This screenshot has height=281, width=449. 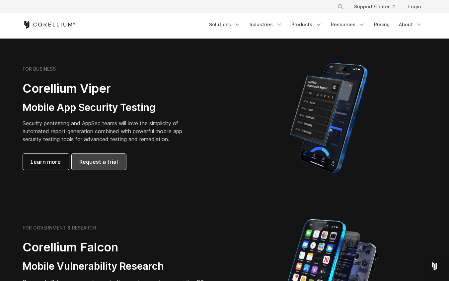 I want to click on a: Login, so click(x=415, y=7).